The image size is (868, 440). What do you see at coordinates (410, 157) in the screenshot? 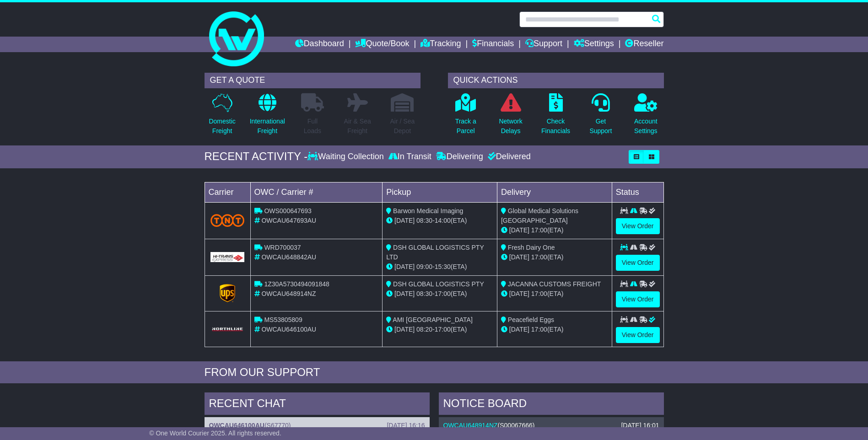
I see `div: In Transit` at bounding box center [410, 157].